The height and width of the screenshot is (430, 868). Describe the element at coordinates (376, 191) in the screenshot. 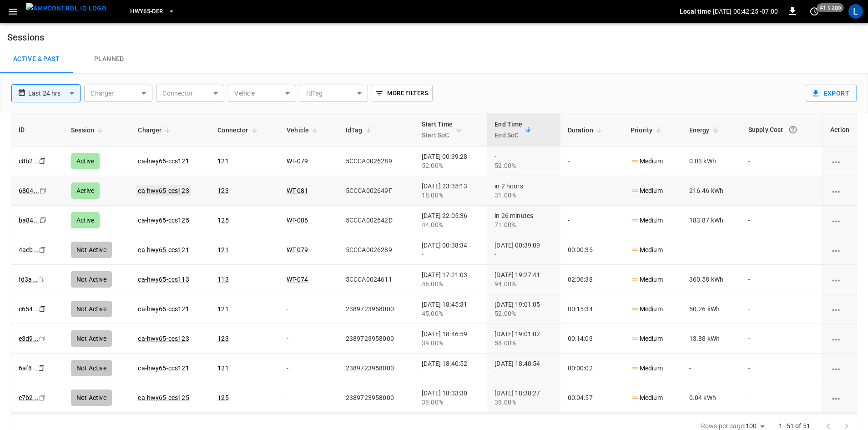

I see `td: 5CCCA002649F` at that location.